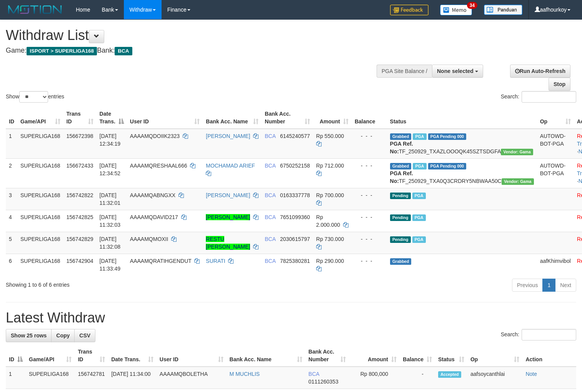 This screenshot has height=392, width=582. What do you see at coordinates (417, 356) in the screenshot?
I see `th: Balance: activate to sort column ascending` at bounding box center [417, 356].